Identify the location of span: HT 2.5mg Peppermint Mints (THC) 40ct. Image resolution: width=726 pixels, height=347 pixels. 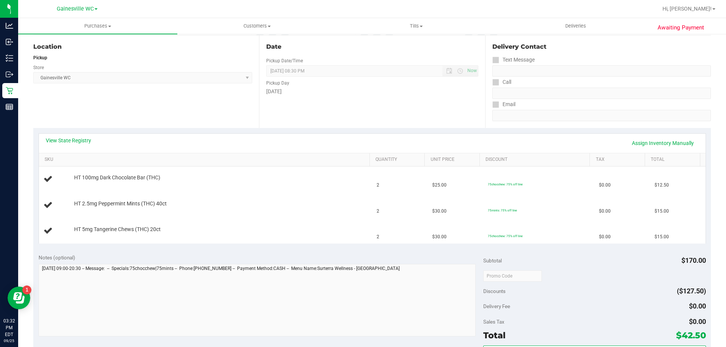
(120, 204).